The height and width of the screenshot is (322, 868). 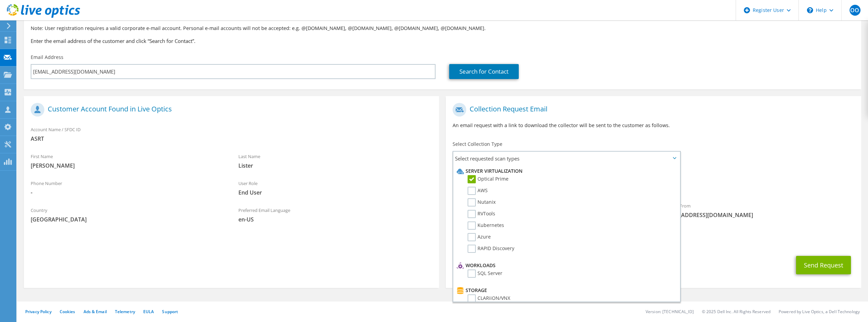 I want to click on label: SQL Server, so click(x=485, y=273).